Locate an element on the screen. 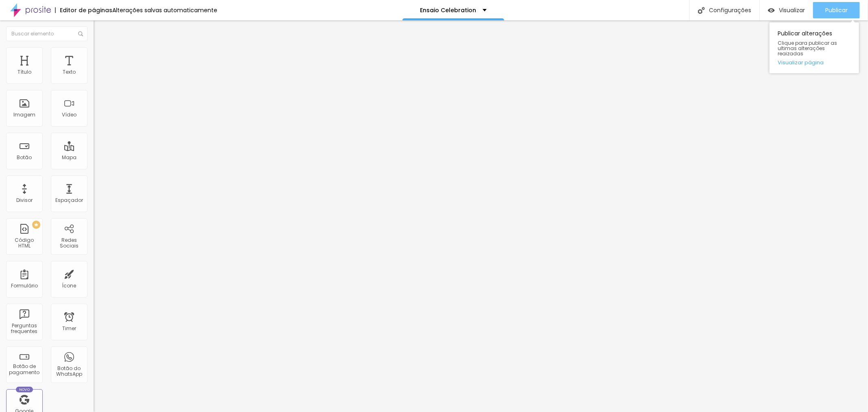  div: Mapa is located at coordinates (69, 157).